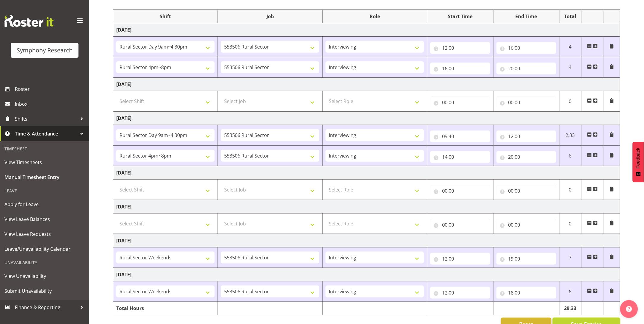 This screenshot has width=644, height=324. Describe the element at coordinates (50, 104) in the screenshot. I see `span: Inbox` at that location.